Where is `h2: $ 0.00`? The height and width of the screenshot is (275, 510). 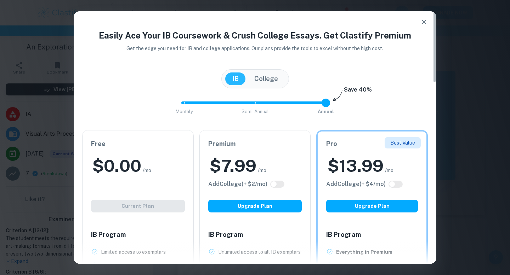 h2: $ 0.00 is located at coordinates (117, 166).